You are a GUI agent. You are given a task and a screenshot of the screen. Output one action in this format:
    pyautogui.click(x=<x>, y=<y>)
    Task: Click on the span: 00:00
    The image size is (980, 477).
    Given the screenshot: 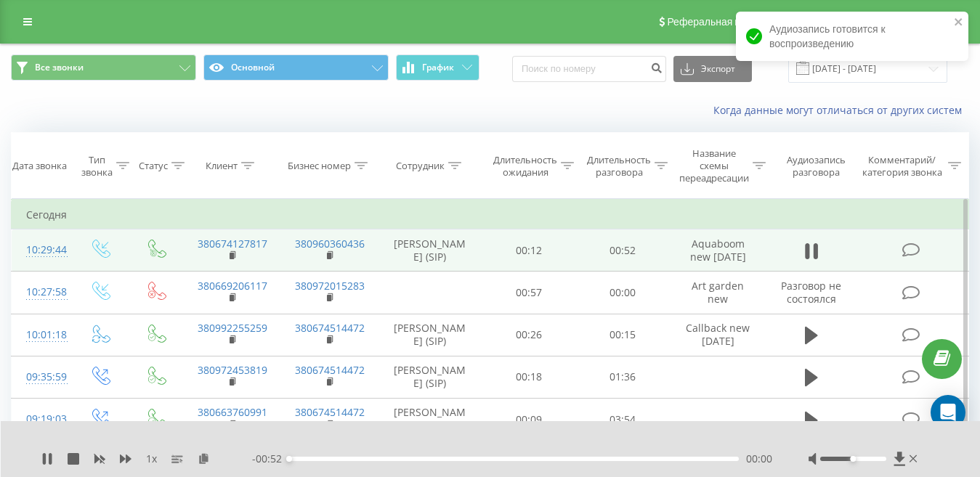 What is the action you would take?
    pyautogui.click(x=759, y=459)
    